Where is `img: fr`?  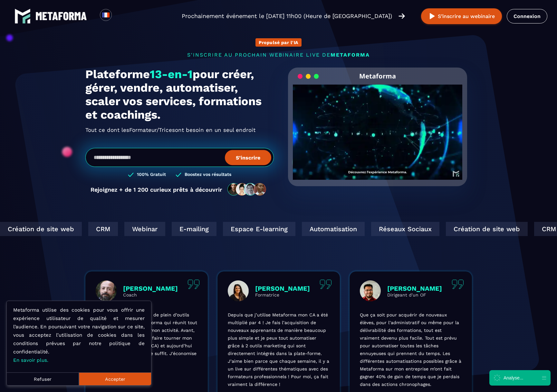 img: fr is located at coordinates (106, 15).